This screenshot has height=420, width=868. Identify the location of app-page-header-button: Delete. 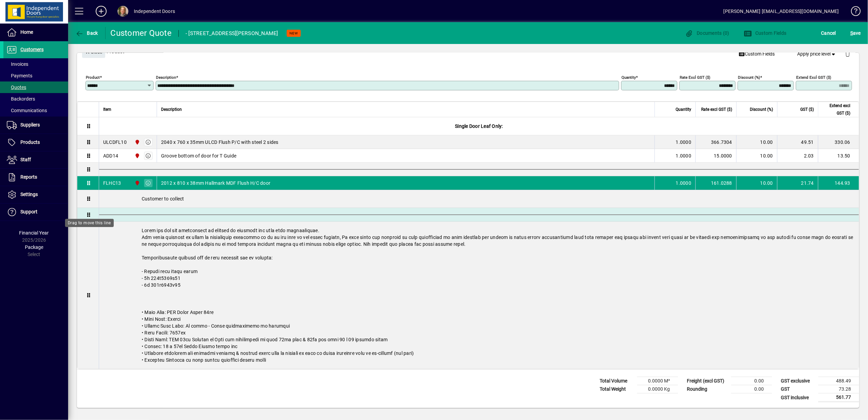
(847, 54).